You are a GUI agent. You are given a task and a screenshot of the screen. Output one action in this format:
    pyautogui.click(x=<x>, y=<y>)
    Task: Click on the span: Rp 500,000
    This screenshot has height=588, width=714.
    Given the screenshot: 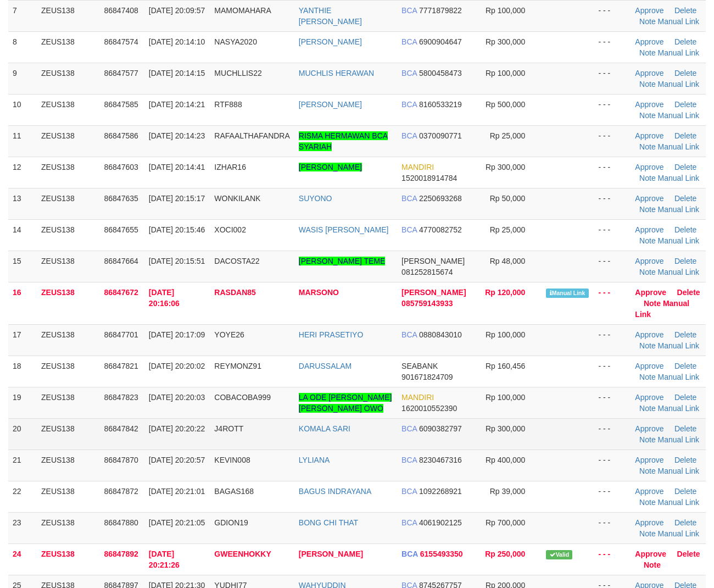 What is the action you would take?
    pyautogui.click(x=505, y=104)
    